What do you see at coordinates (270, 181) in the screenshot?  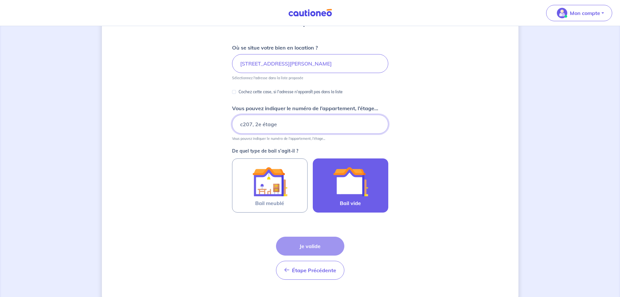 I see `img: illu_furnished_lease.svg` at bounding box center [270, 181].